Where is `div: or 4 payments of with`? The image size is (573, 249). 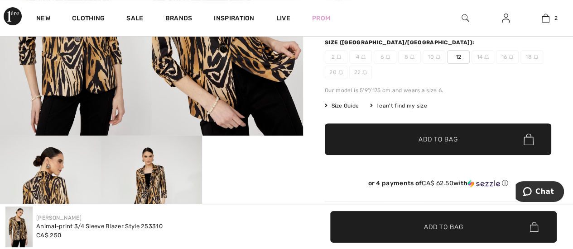
div: or 4 payments of with is located at coordinates (438, 184).